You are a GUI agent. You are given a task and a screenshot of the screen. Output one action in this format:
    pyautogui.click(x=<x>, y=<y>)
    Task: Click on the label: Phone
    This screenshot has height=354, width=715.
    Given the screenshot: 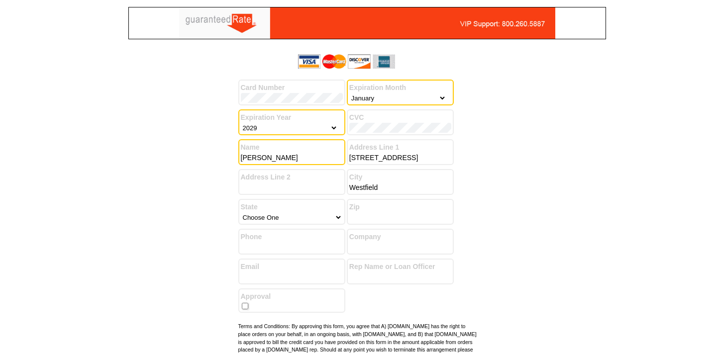 What is the action you would take?
    pyautogui.click(x=292, y=237)
    